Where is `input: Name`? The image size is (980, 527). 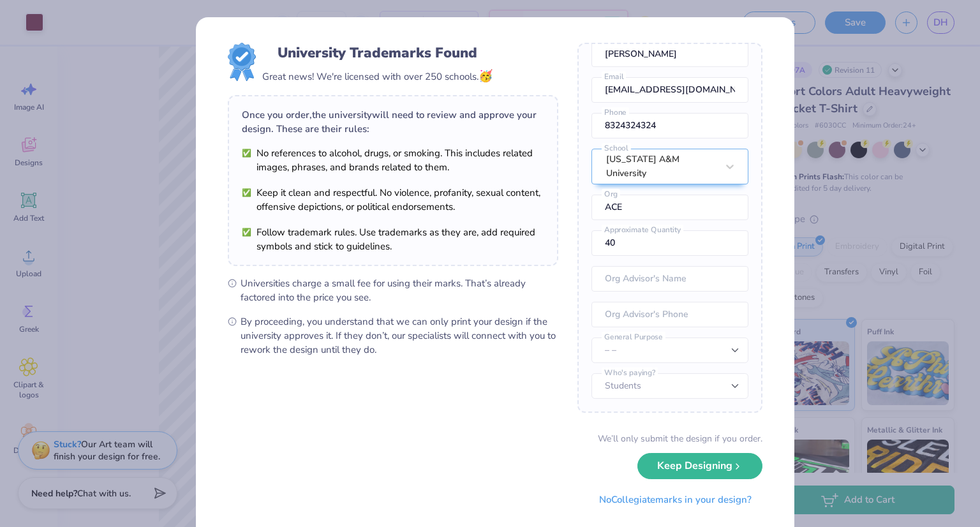
input: Name is located at coordinates (670, 54).